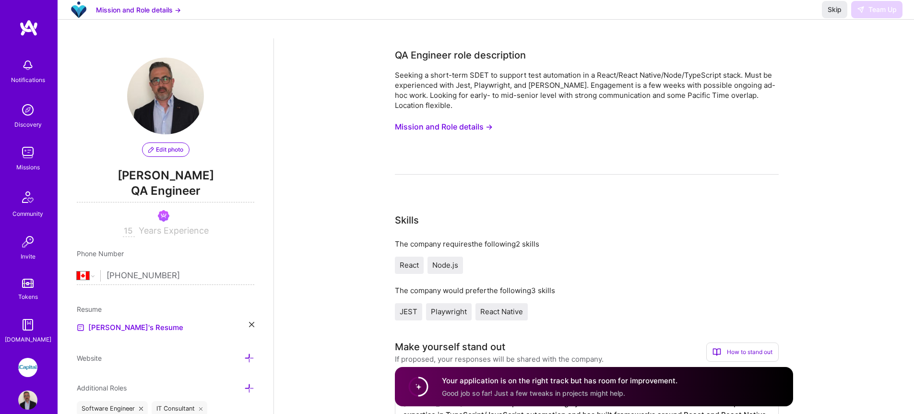 Image resolution: width=914 pixels, height=414 pixels. What do you see at coordinates (587, 90) in the screenshot?
I see `div: Seeking a short-term SDET to support test automation in a React/React Native/Node/TypeScript stac...` at bounding box center [587, 90].